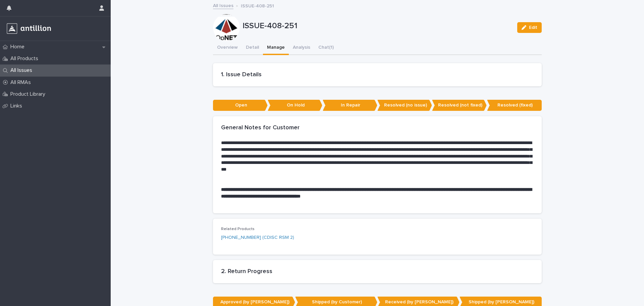 The width and height of the screenshot is (644, 306). What do you see at coordinates (25, 59) in the screenshot?
I see `p: All Products` at bounding box center [25, 59].